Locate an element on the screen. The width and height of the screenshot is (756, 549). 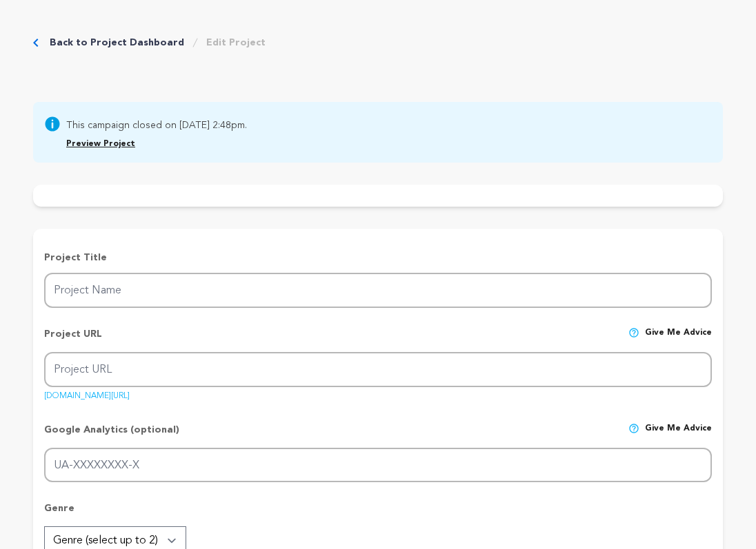
input: UA-XXXXXXXX-X is located at coordinates (378, 465).